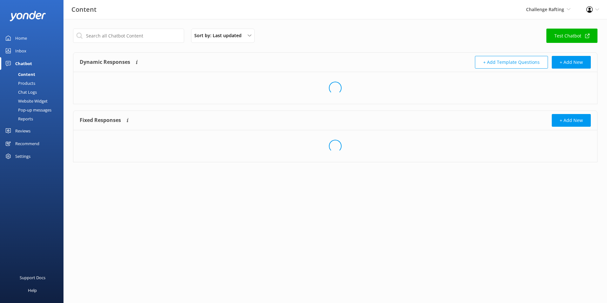 The height and width of the screenshot is (303, 607). Describe the element at coordinates (21, 51) in the screenshot. I see `div: Inbox` at that location.